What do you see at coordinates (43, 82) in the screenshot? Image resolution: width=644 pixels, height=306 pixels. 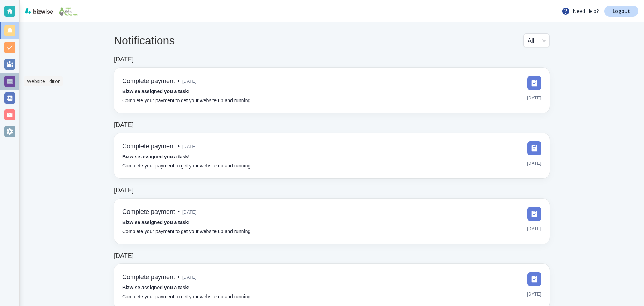 I see `p: Website Editor` at bounding box center [43, 82].